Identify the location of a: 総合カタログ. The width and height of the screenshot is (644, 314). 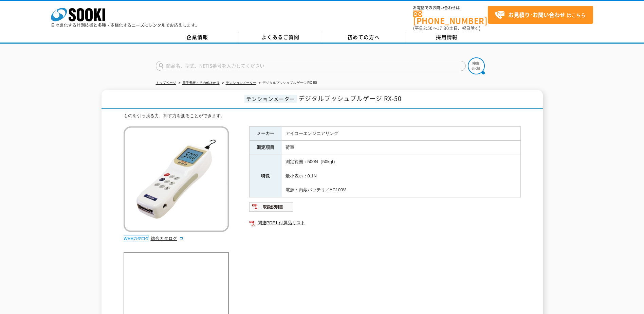
(168, 238).